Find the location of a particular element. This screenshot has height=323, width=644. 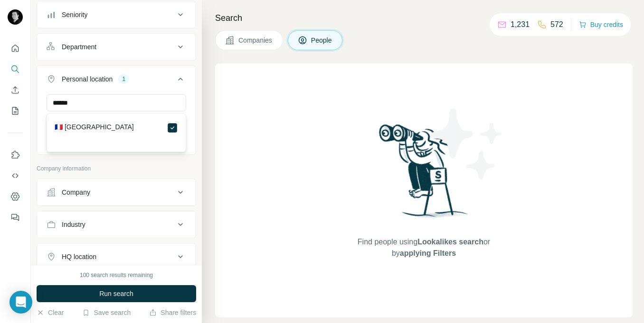

div: Department is located at coordinates (78, 47).